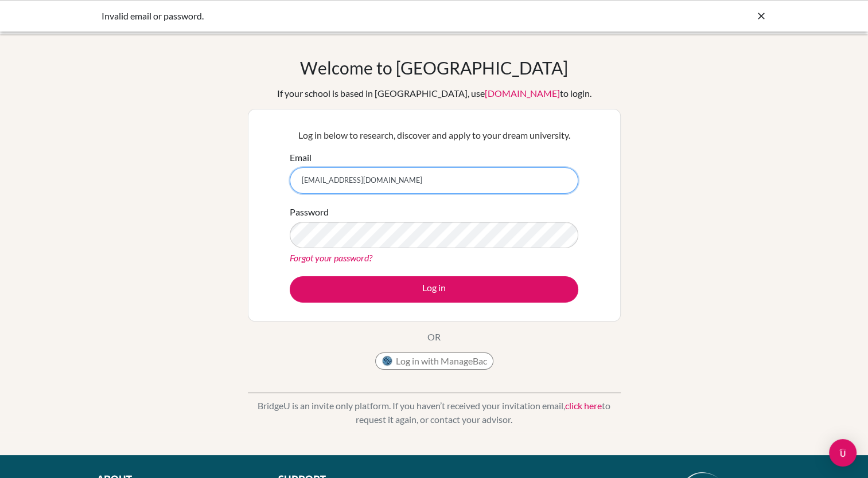  I want to click on label: Password, so click(309, 213).